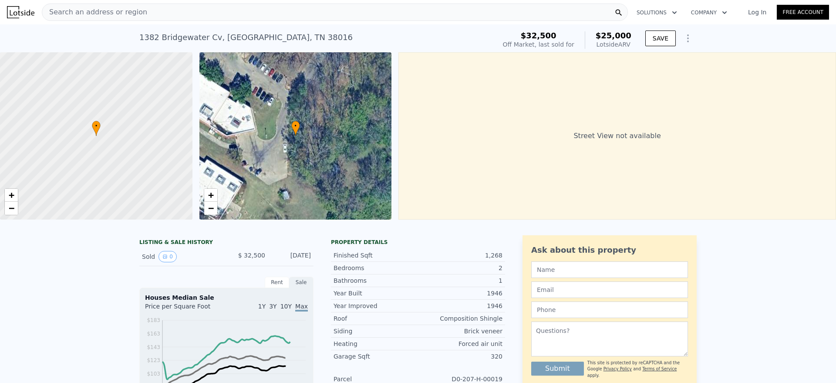  What do you see at coordinates (460, 280) in the screenshot?
I see `div: 1` at bounding box center [460, 280].